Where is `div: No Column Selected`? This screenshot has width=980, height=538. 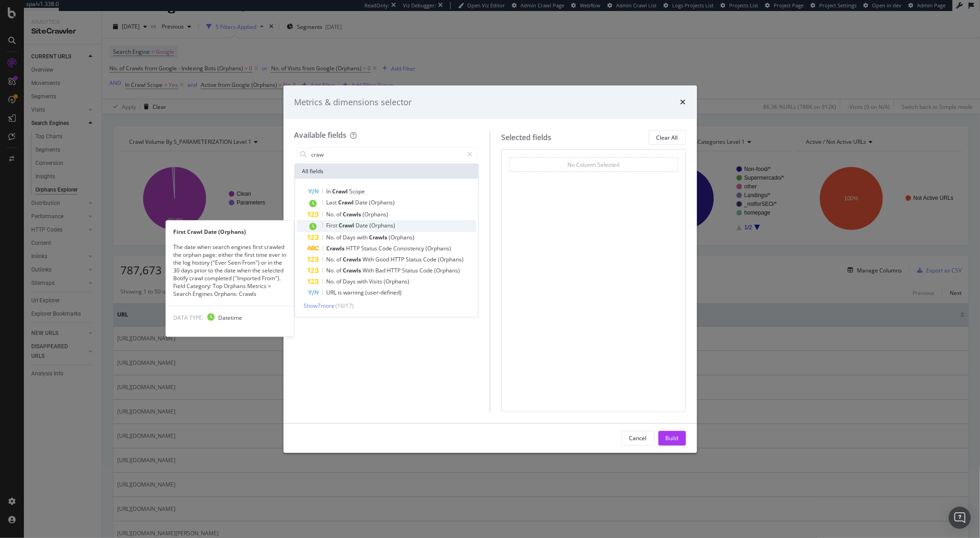 div: No Column Selected is located at coordinates (593, 165).